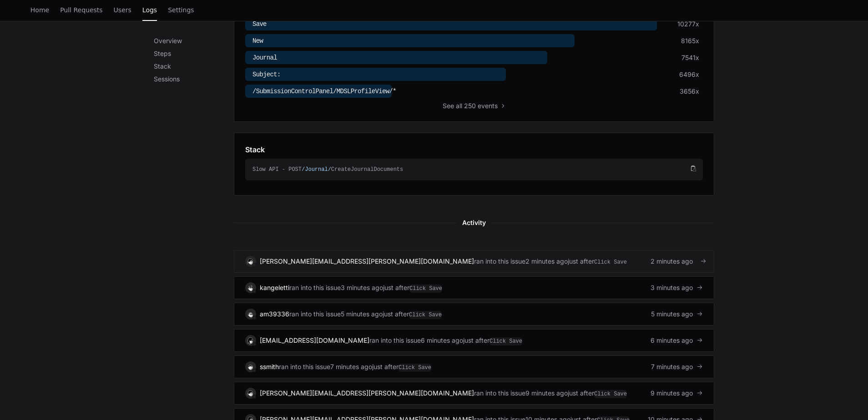 The width and height of the screenshot is (868, 420). What do you see at coordinates (274, 287) in the screenshot?
I see `span: kangeletti` at bounding box center [274, 287].